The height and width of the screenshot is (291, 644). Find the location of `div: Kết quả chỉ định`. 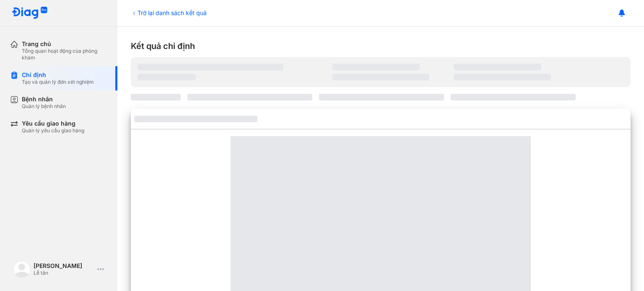

div: Kết quả chỉ định is located at coordinates (381, 46).